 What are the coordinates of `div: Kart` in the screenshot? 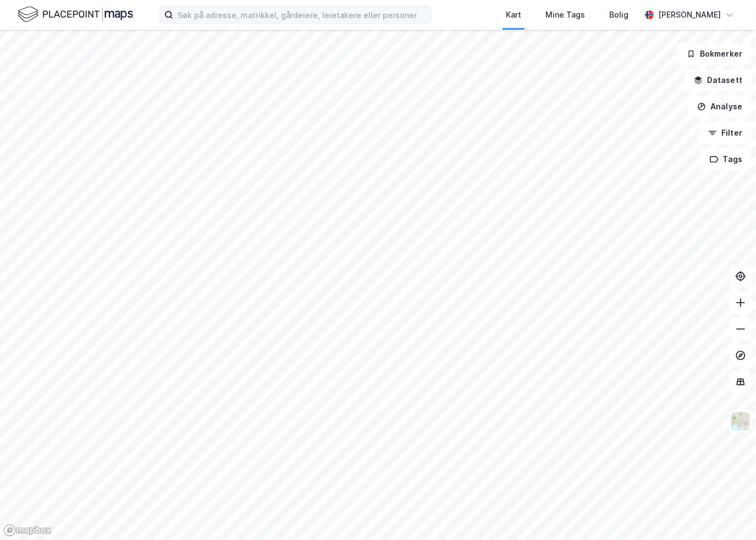 It's located at (514, 15).